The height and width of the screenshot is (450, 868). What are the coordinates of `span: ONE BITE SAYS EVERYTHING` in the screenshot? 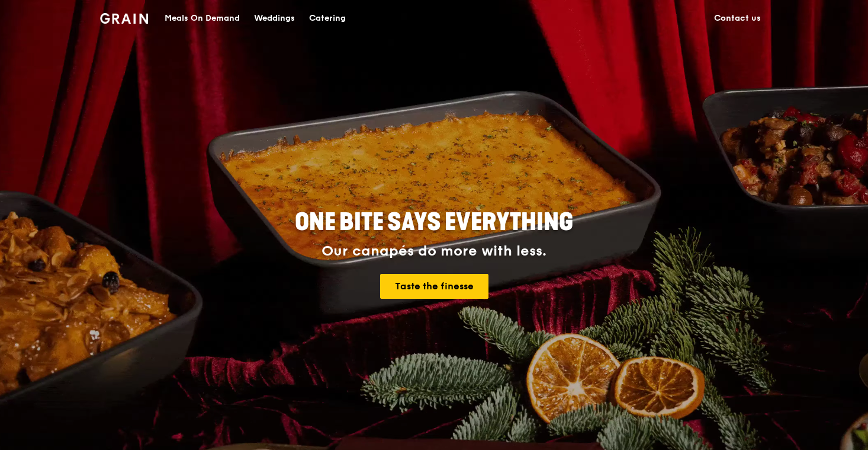 It's located at (434, 222).